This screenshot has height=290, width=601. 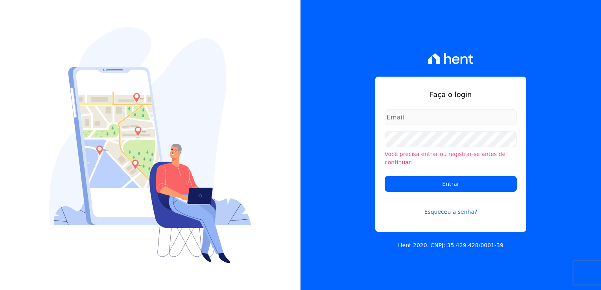 What do you see at coordinates (450, 207) in the screenshot?
I see `a: Esqueceu a senha?` at bounding box center [450, 207].